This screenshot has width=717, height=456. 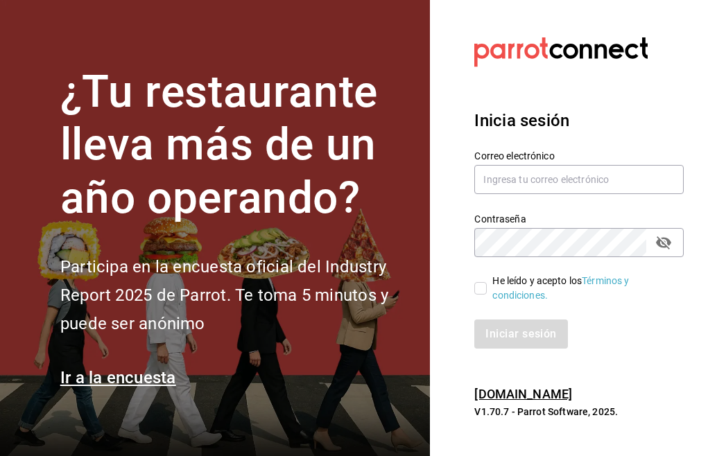 I want to click on input: Ingresa tu correo electrónico, so click(x=579, y=180).